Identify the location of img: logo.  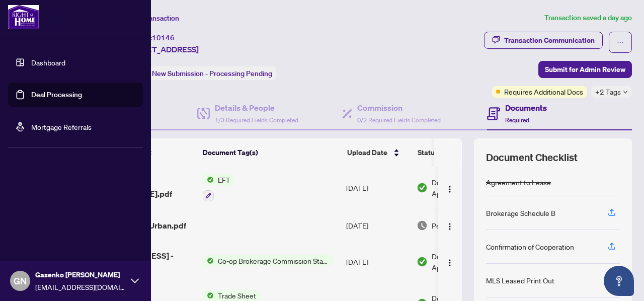
(24, 17).